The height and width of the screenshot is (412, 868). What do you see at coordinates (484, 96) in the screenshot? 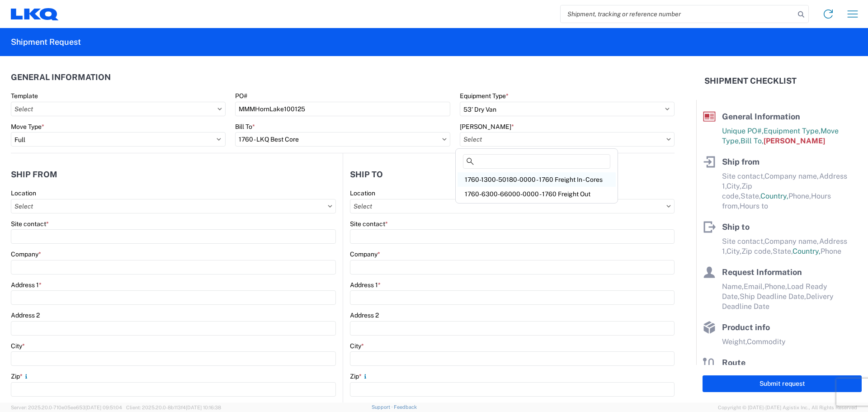
I see `label: Equipment Type` at bounding box center [484, 96].